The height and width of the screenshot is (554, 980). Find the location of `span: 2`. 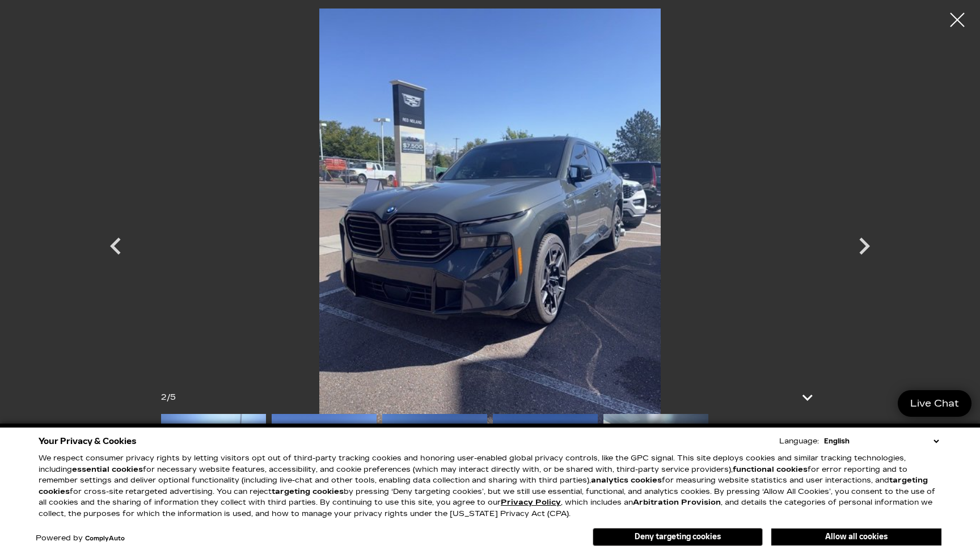

span: 2 is located at coordinates (164, 397).